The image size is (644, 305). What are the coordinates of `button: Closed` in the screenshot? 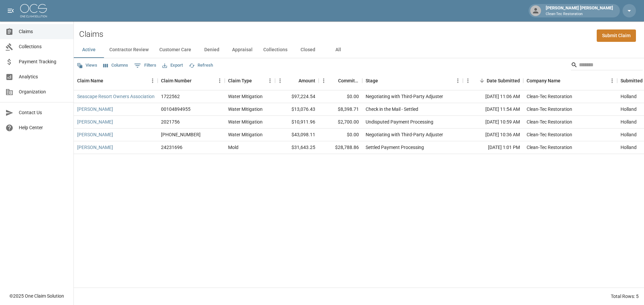 It's located at (308, 50).